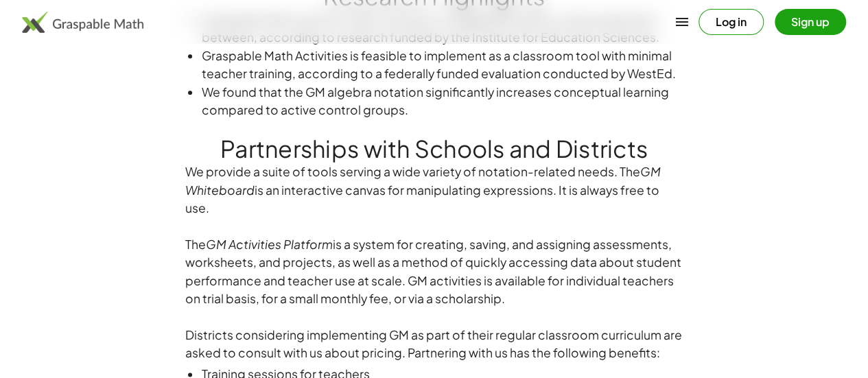  I want to click on li: Graspable Math Activities is feasible to implement as a classroom tool with minimal teacher train..., so click(442, 64).